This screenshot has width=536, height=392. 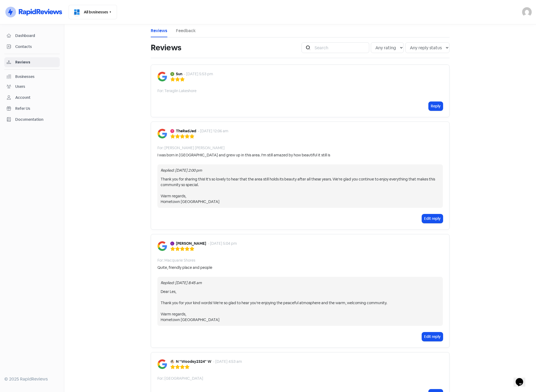 What do you see at coordinates (36, 47) in the screenshot?
I see `span: Contacts` at bounding box center [36, 47].